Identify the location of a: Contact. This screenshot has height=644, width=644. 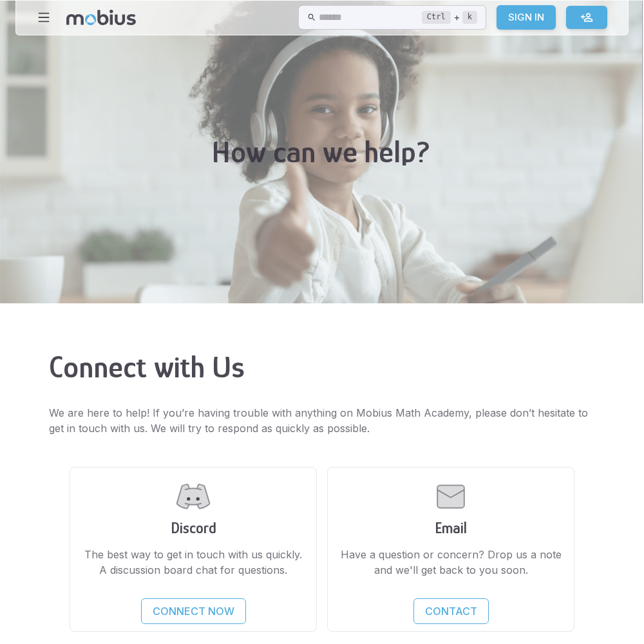
(451, 612).